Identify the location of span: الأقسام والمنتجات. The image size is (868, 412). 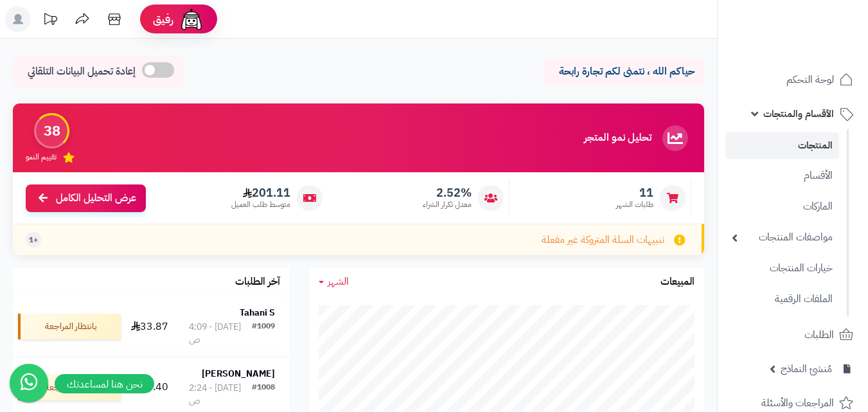
(799, 113).